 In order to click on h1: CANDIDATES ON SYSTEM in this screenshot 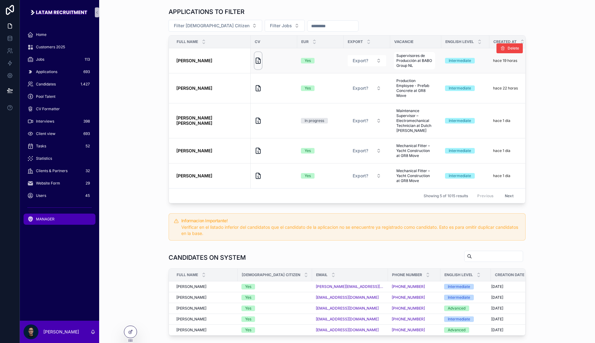, I will do `click(207, 258)`.